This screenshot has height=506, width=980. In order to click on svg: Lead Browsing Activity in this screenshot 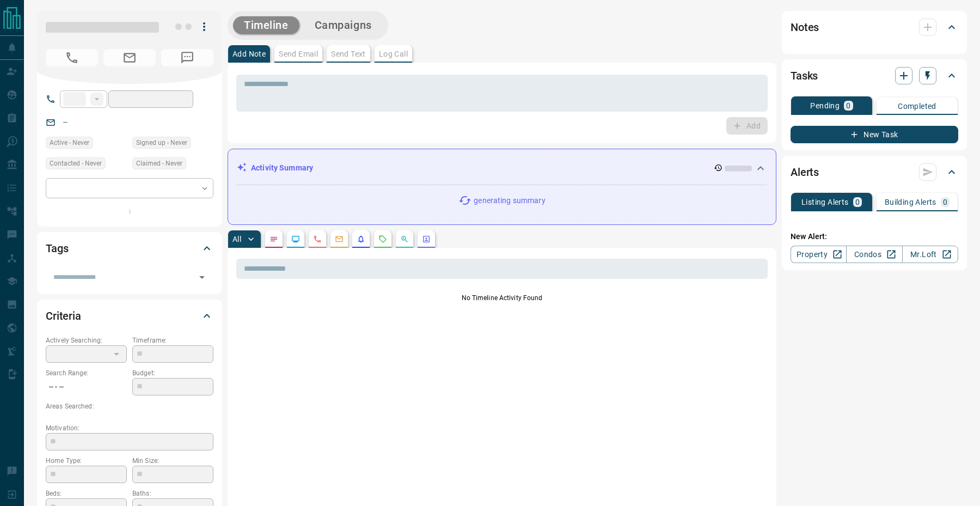, I will do `click(295, 239)`.